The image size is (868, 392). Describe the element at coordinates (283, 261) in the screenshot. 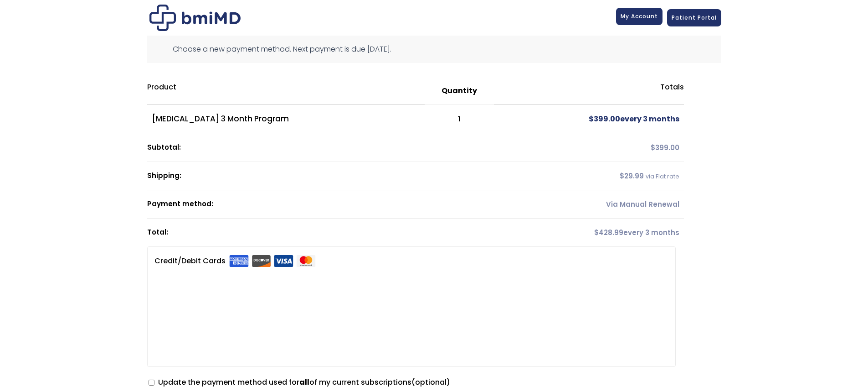

I see `img: Visa` at that location.